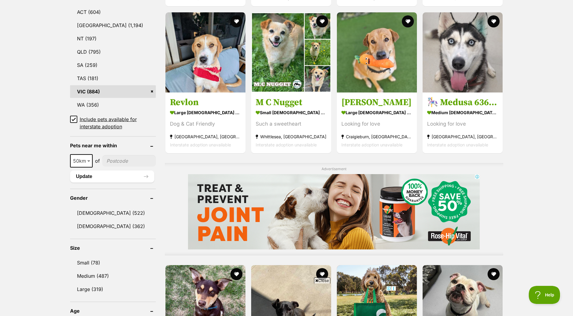  What do you see at coordinates (129, 161) in the screenshot?
I see `input: postcode` at bounding box center [129, 161].